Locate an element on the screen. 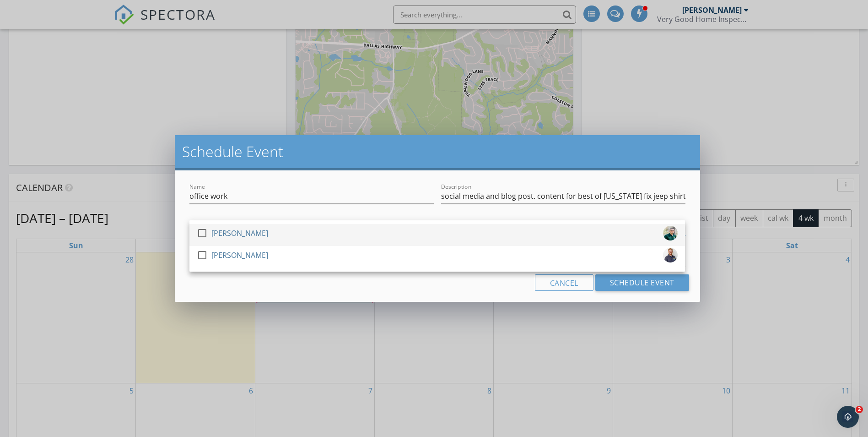 The width and height of the screenshot is (868, 437). img: chad.jpeg is located at coordinates (671, 256).